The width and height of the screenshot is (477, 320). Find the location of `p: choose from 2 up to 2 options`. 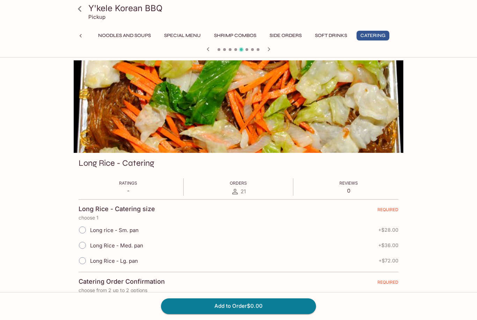

p: choose from 2 up to 2 options is located at coordinates (238, 290).